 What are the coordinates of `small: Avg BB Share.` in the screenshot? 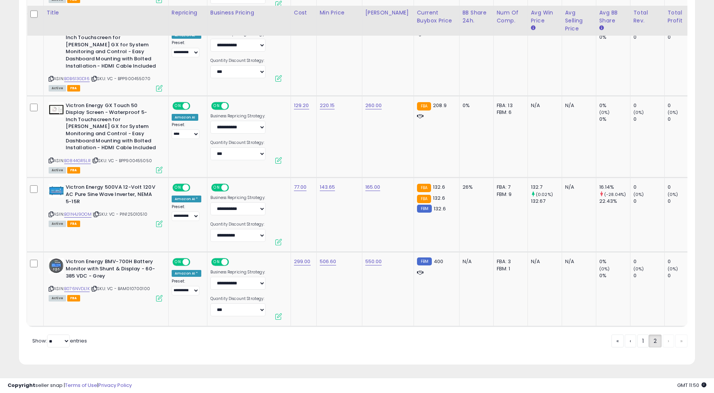 It's located at (602, 28).